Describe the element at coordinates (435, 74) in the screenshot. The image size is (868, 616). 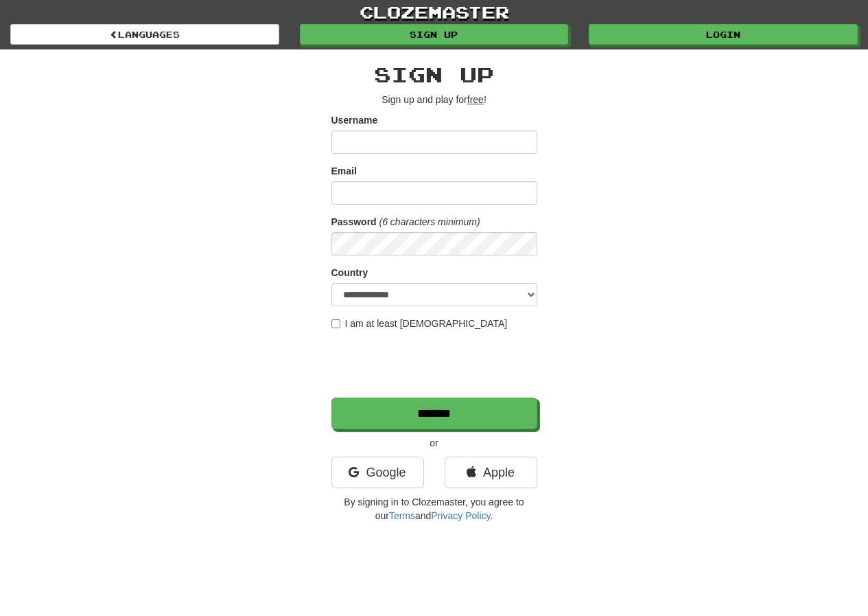
I see `h2: Sign up` at that location.